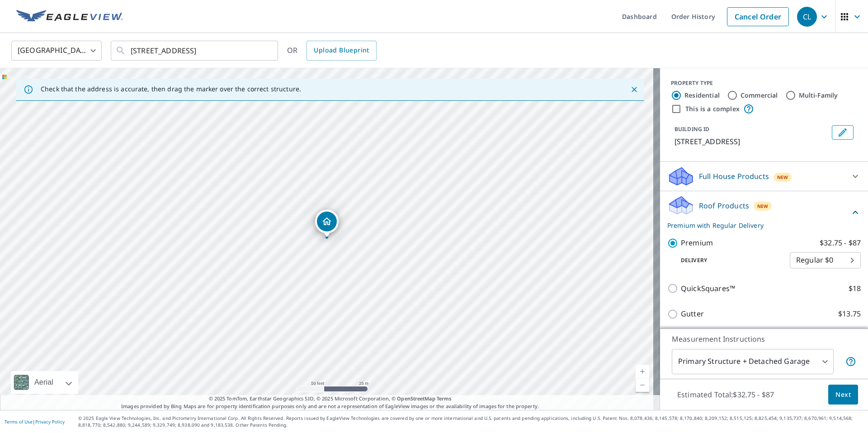 Image resolution: width=868 pixels, height=433 pixels. Describe the element at coordinates (840, 243) in the screenshot. I see `p: $32.75 - $87` at that location.